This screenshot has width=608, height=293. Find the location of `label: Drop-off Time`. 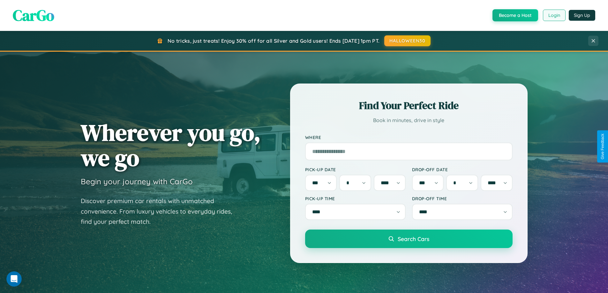

label: Drop-off Time is located at coordinates (462, 199).